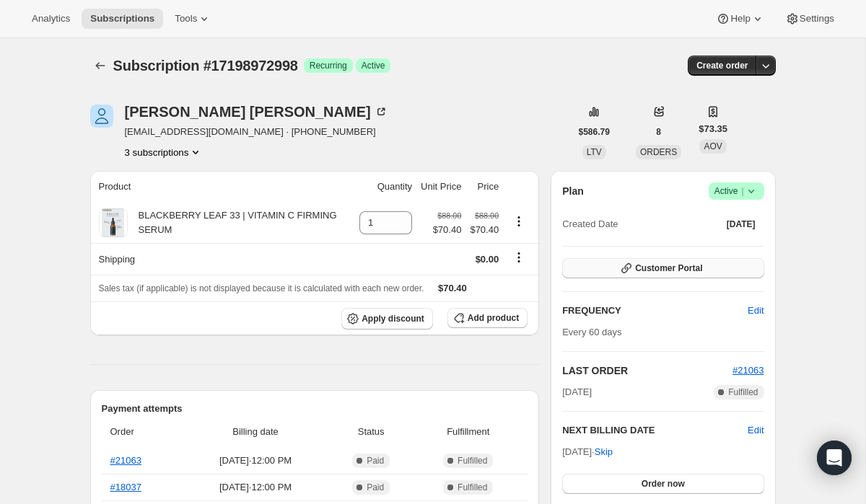  What do you see at coordinates (223, 259) in the screenshot?
I see `th: Shipping` at bounding box center [223, 259].